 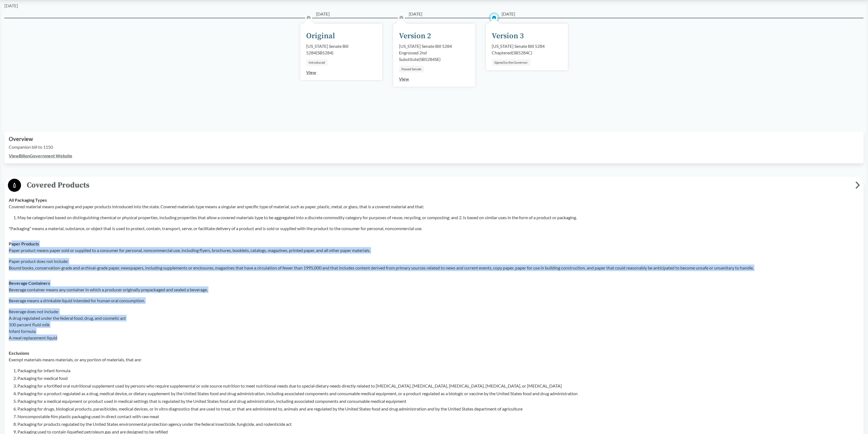 What do you see at coordinates (19, 352) in the screenshot?
I see `strong: Exclusions` at bounding box center [19, 352].